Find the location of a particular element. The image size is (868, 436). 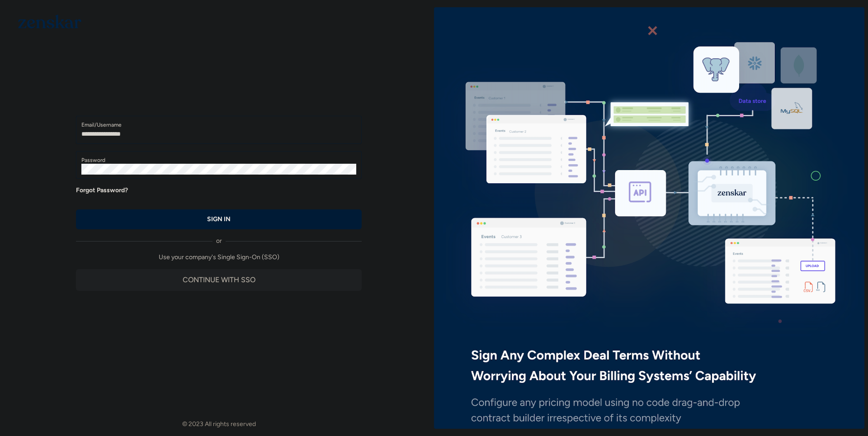

div: or is located at coordinates (219, 237).